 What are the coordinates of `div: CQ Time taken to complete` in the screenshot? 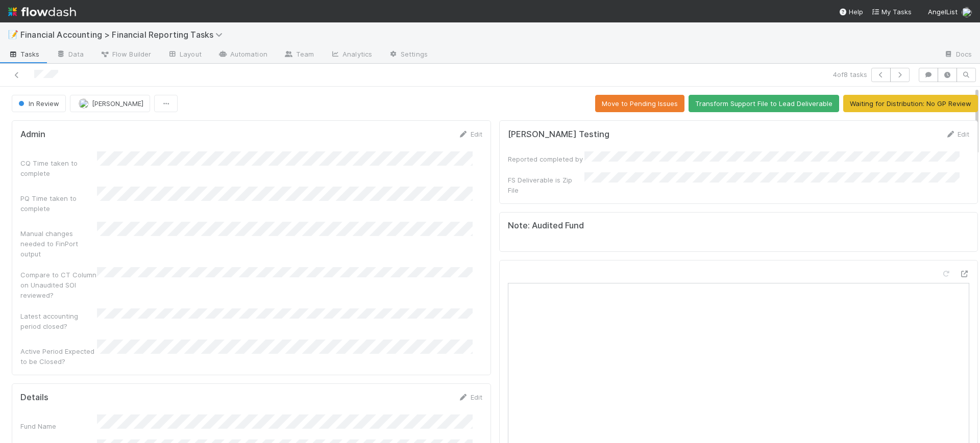 It's located at (59, 168).